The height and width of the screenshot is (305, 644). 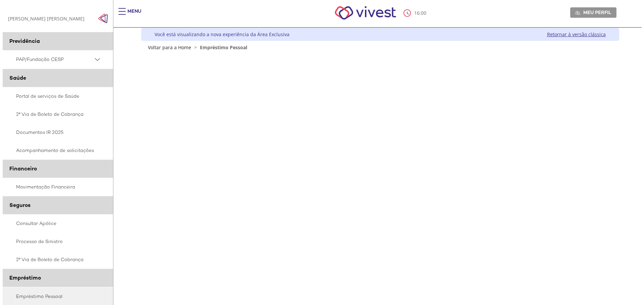 I want to click on span: Meu perfil, so click(x=595, y=12).